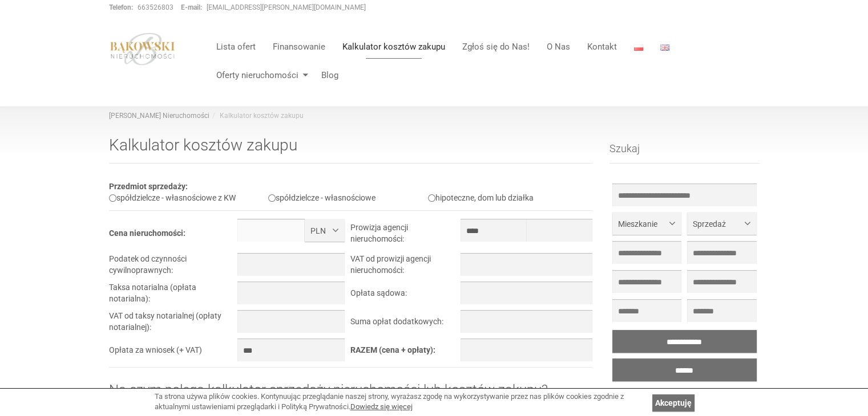 The height and width of the screenshot is (416, 868). Describe the element at coordinates (174, 268) in the screenshot. I see `td: Podatek od czynności cywilnoprawnych:` at that location.